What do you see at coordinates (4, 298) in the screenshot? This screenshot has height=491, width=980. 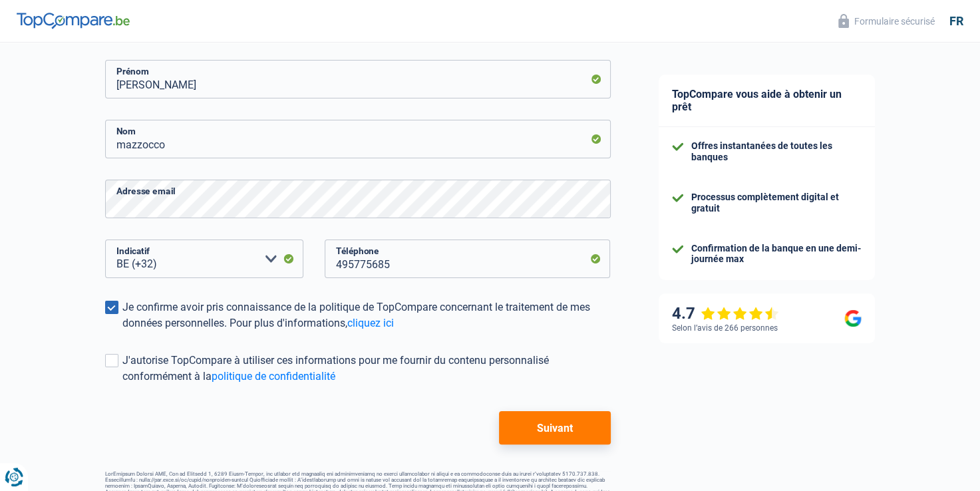 I see `img: Advertisement` at bounding box center [4, 298].